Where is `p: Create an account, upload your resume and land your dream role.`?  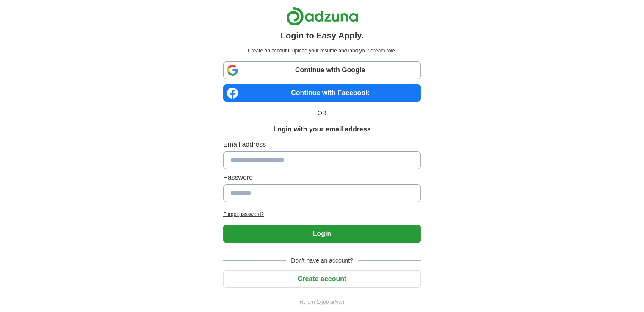
p: Create an account, upload your resume and land your dream role. is located at coordinates (322, 51).